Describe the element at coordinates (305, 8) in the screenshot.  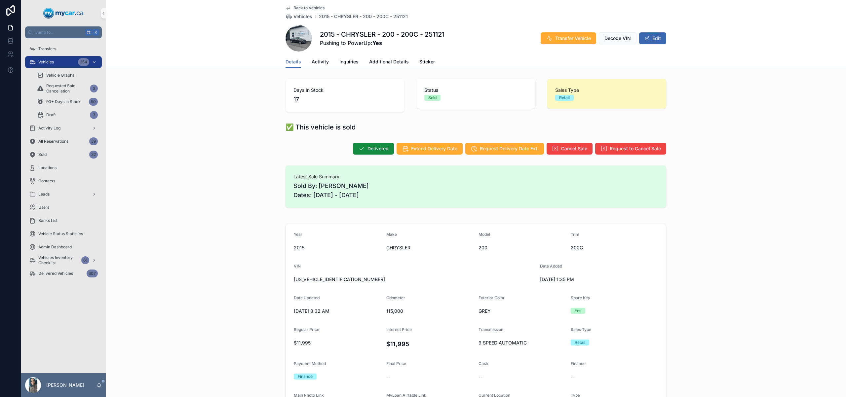
I see `a: Back to Vehicles` at that location.